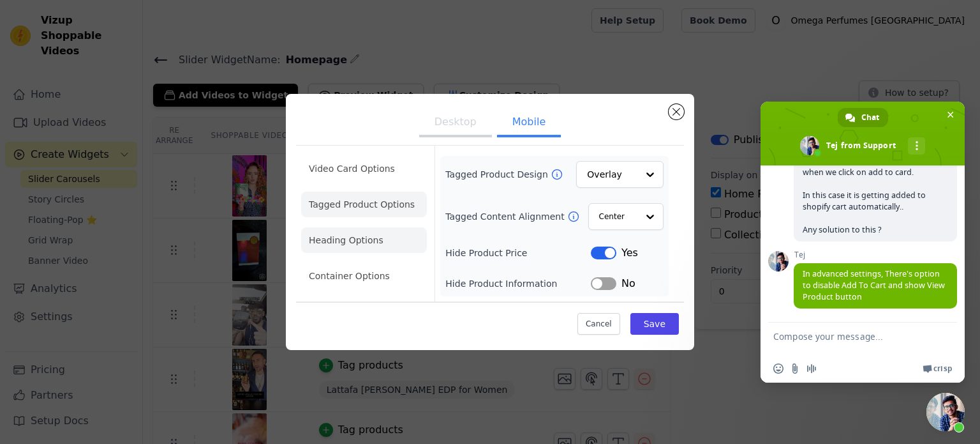 The width and height of the screenshot is (980, 444). What do you see at coordinates (364, 240) in the screenshot?
I see `li: Heading Options` at bounding box center [364, 240].